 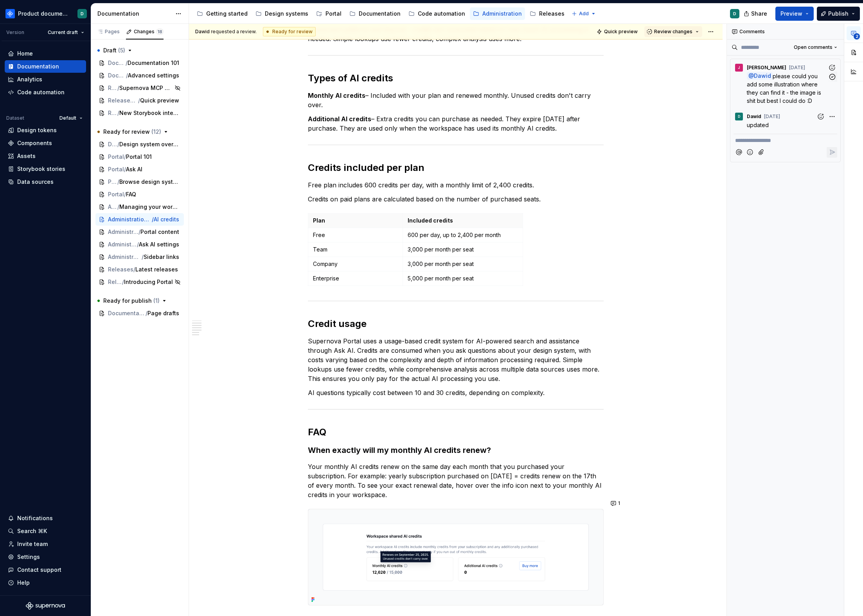 I want to click on div: Design systems, so click(x=286, y=14).